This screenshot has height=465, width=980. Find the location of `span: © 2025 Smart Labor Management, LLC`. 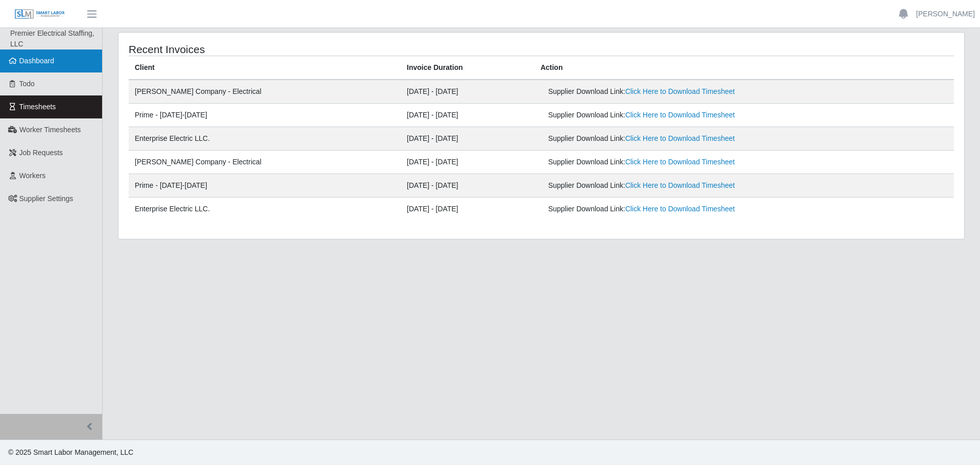

span: © 2025 Smart Labor Management, LLC is located at coordinates (70, 453).